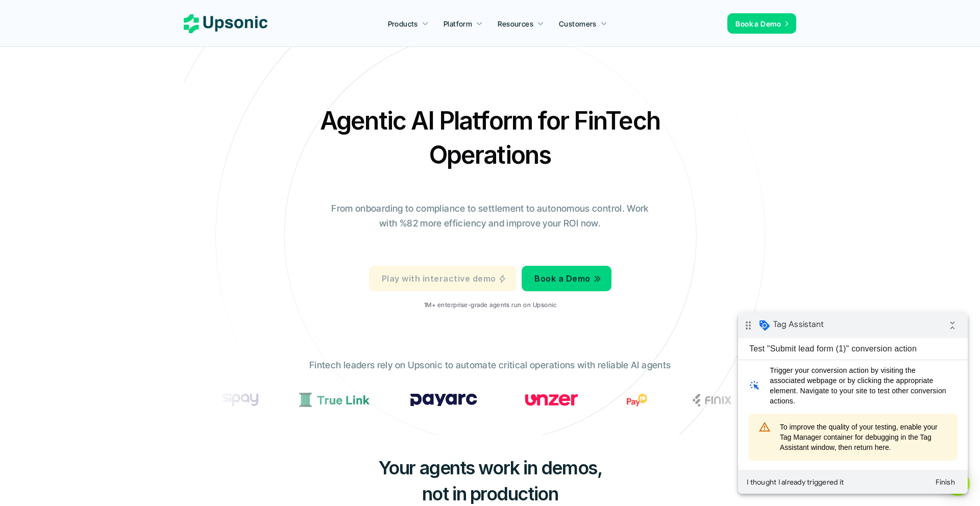 This screenshot has height=506, width=980. What do you see at coordinates (490, 138) in the screenshot?
I see `h2: Agentic AI Platform for FinTech Operations` at bounding box center [490, 138].